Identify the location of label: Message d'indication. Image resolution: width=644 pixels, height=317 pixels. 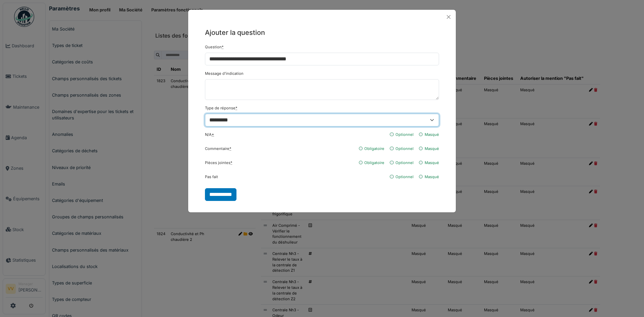
(224, 73).